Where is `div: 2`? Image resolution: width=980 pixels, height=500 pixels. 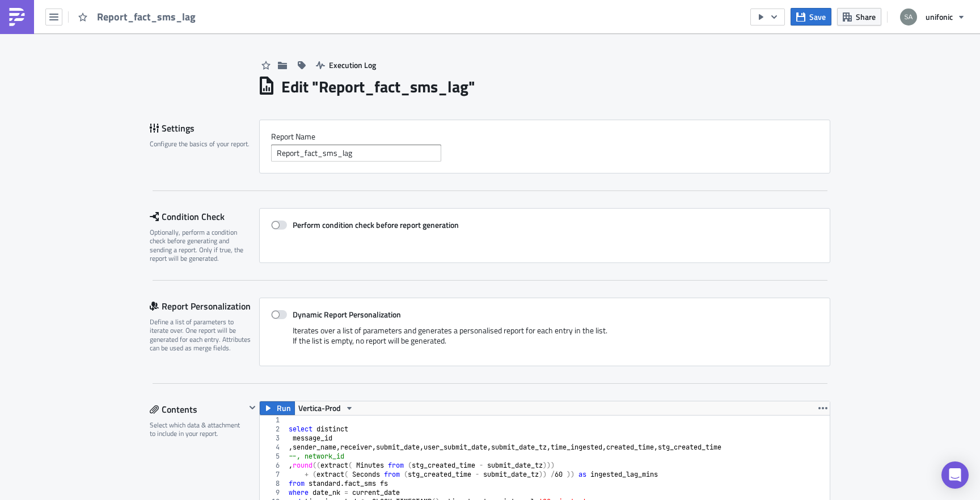 div: 2 is located at coordinates (273, 430).